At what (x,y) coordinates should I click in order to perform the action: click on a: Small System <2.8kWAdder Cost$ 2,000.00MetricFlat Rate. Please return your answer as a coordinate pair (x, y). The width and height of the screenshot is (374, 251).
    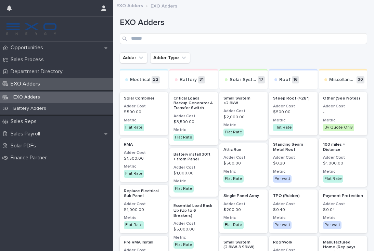
    Looking at the image, I should click on (244, 116).